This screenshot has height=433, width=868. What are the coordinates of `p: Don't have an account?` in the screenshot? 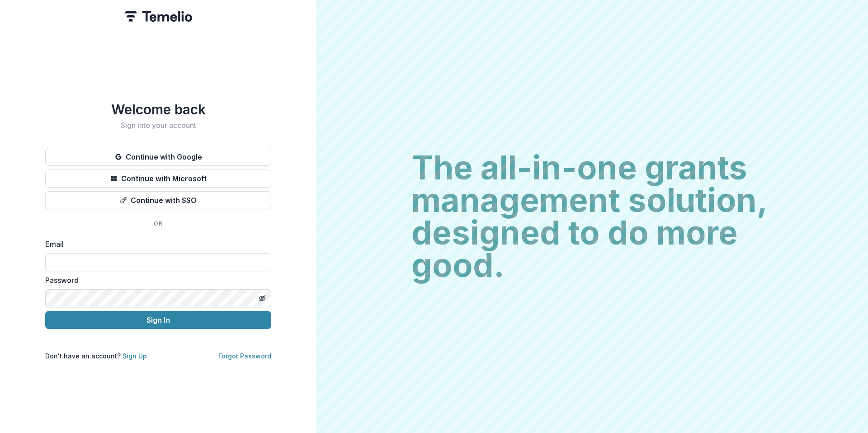 It's located at (96, 355).